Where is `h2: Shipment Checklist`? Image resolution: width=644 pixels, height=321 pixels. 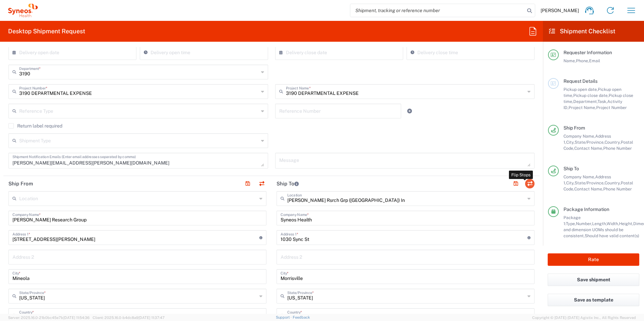
h2: Shipment Checklist is located at coordinates (582, 31).